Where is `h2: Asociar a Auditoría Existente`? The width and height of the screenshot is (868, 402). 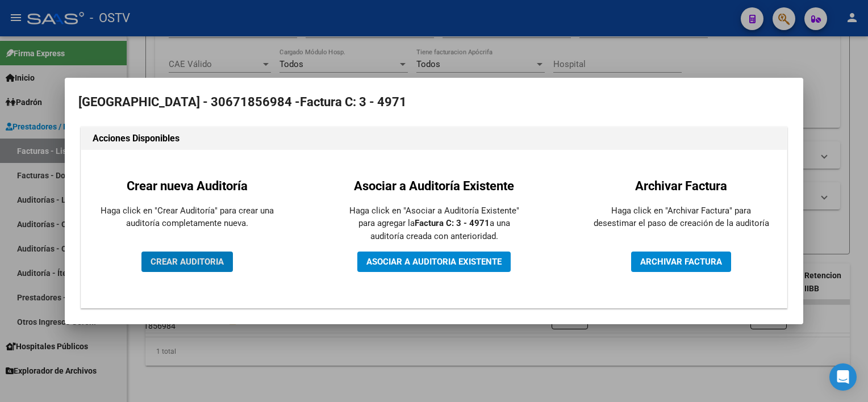 h2: Asociar a Auditoría Existente is located at coordinates (434, 185).